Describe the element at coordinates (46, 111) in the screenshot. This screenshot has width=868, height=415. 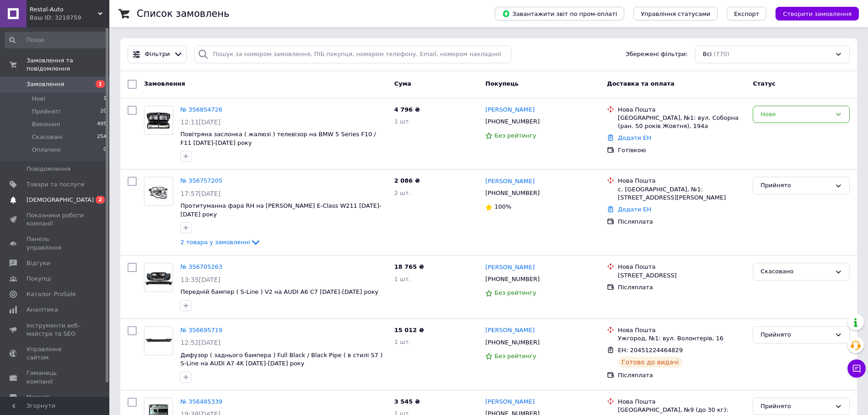
I see `span: Прийняті` at that location.